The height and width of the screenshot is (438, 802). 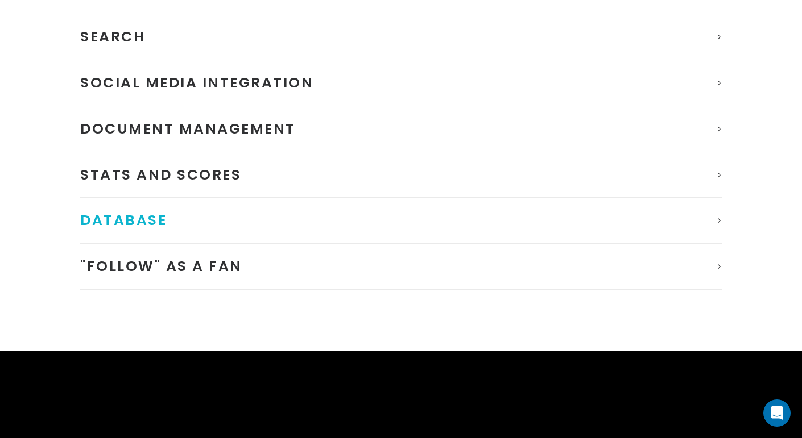 I want to click on a: Search, so click(x=401, y=37).